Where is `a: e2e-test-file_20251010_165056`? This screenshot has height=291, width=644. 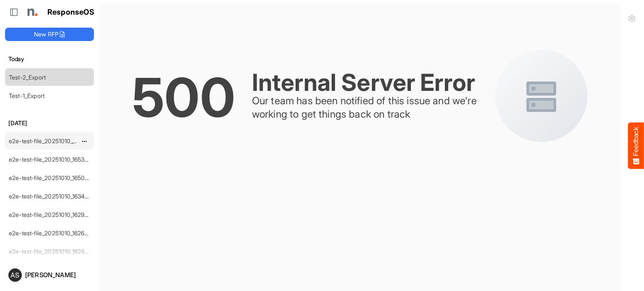
a: e2e-test-file_20251010_165056 is located at coordinates (50, 178).